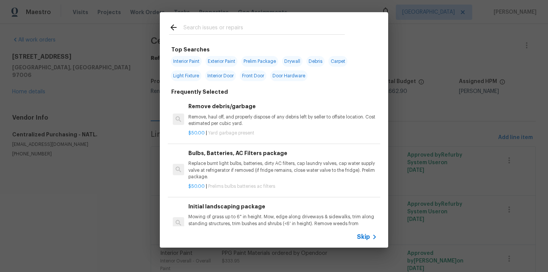 This screenshot has width=548, height=272. Describe the element at coordinates (283, 206) in the screenshot. I see `h6: Initial landscaping package` at that location.